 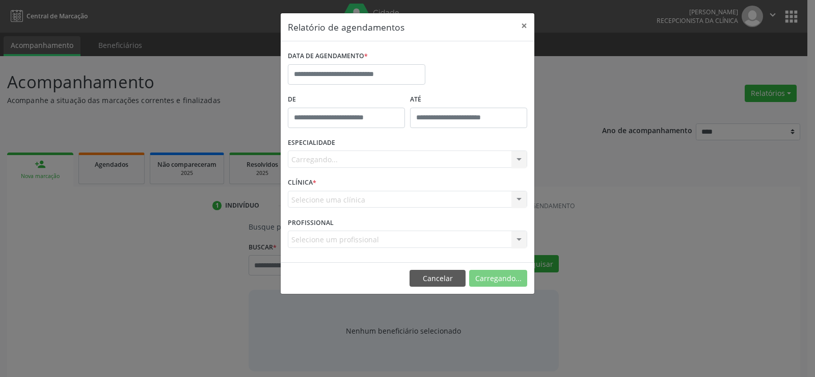 I want to click on label: DATA DE AGENDAMENTO, so click(x=328, y=56).